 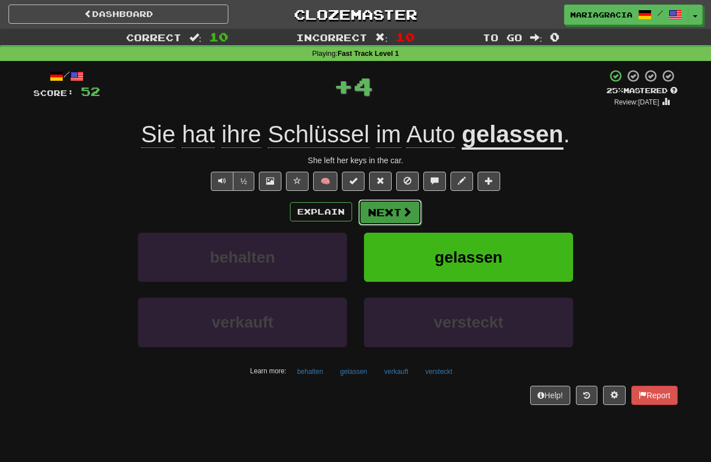 I want to click on strong: gelassen, so click(x=512, y=135).